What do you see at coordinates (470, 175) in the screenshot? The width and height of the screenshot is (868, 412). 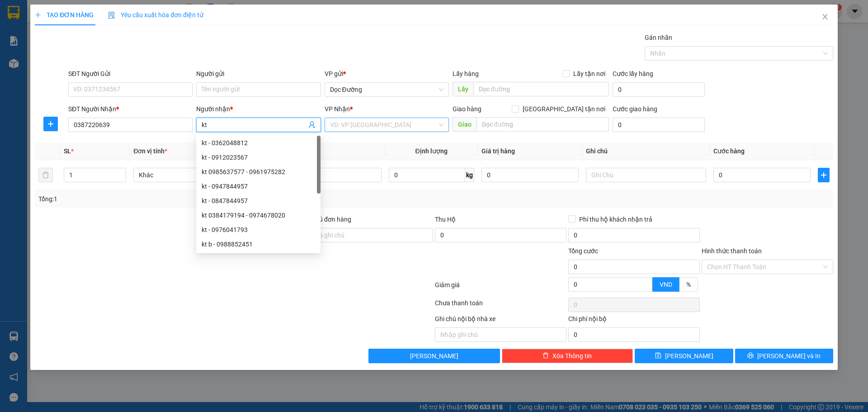 I see `span: kg` at bounding box center [470, 175].